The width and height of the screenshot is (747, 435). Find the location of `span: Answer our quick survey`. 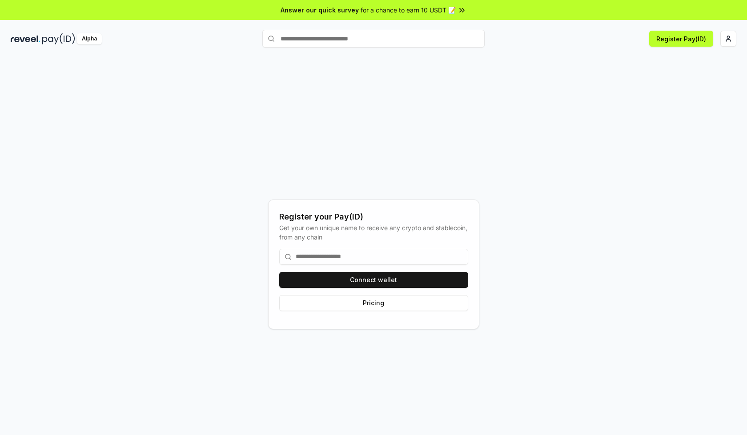

span: Answer our quick survey is located at coordinates (320, 10).